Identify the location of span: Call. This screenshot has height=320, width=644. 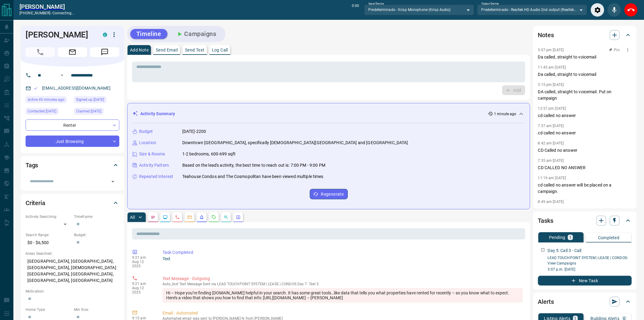
(40, 52).